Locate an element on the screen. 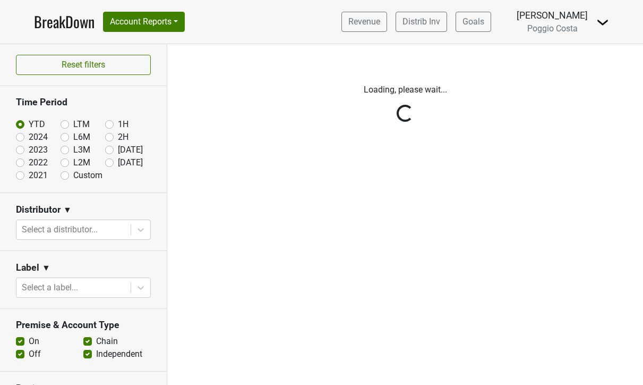 The image size is (643, 385). a: Revenue is located at coordinates (365, 22).